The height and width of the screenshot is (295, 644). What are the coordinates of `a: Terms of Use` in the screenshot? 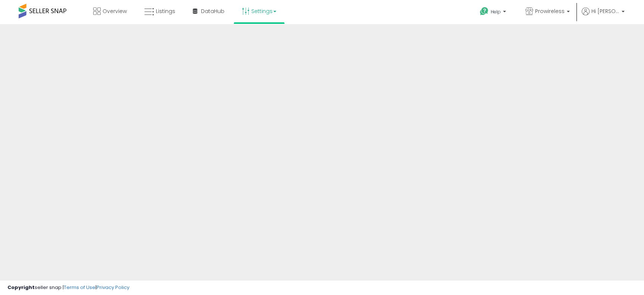 It's located at (79, 287).